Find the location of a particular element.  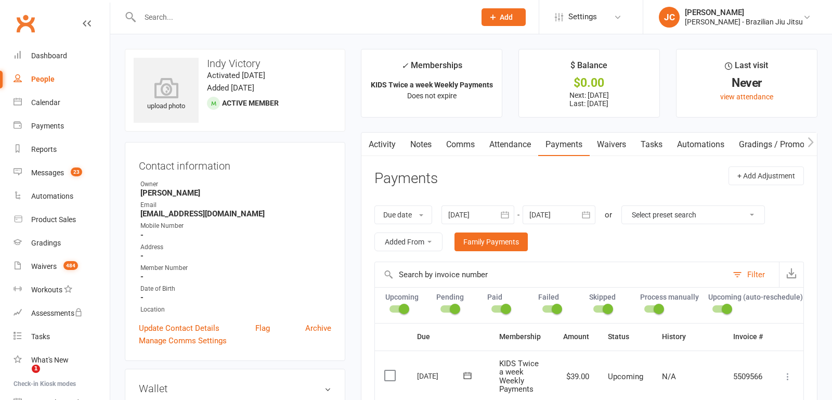

span: Active member is located at coordinates (250, 103).